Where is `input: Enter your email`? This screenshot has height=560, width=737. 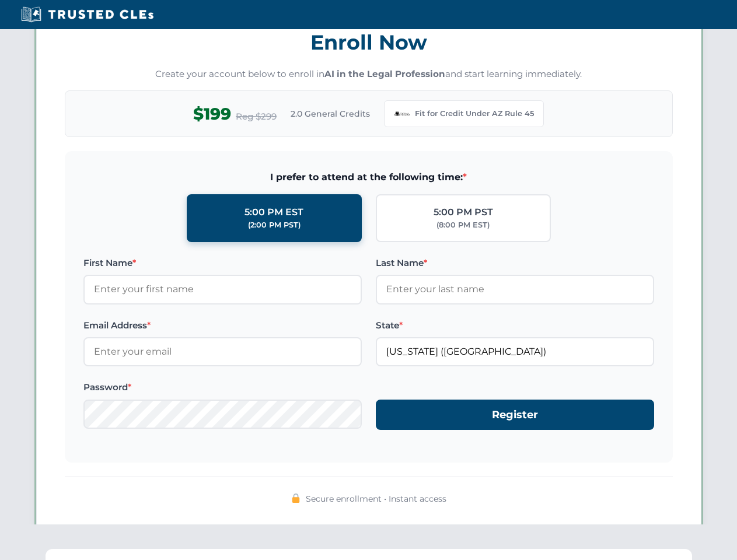 input: Enter your email is located at coordinates (222, 352).